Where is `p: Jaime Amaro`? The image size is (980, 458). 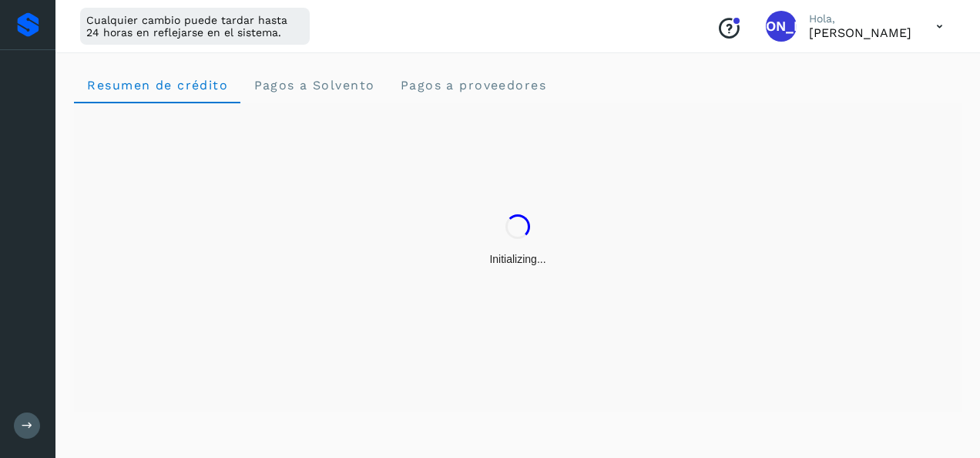
p: Jaime Amaro is located at coordinates (860, 32).